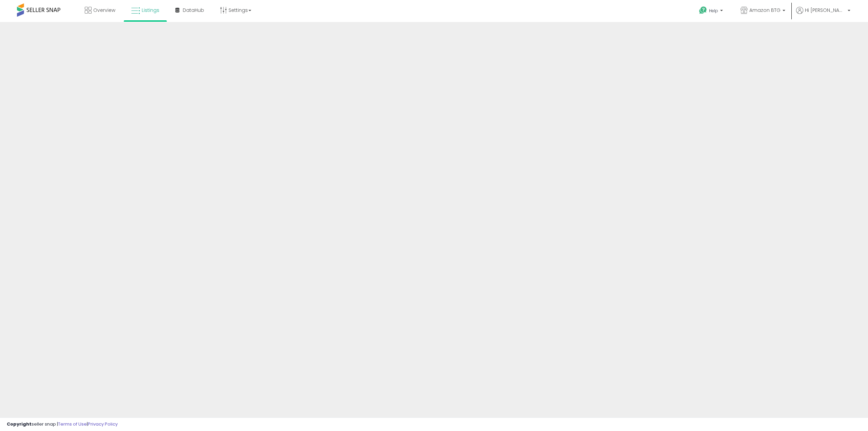  What do you see at coordinates (712, 12) in the screenshot?
I see `a: Help` at bounding box center [712, 12].